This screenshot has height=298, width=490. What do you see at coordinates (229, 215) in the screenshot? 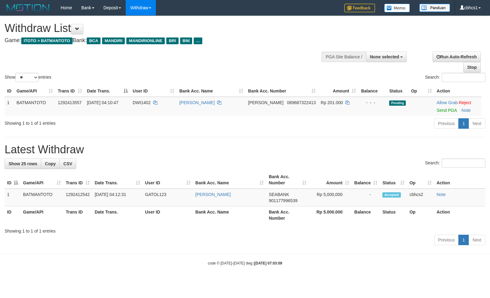
I see `th: Bank Acc. Name` at bounding box center [229, 215].